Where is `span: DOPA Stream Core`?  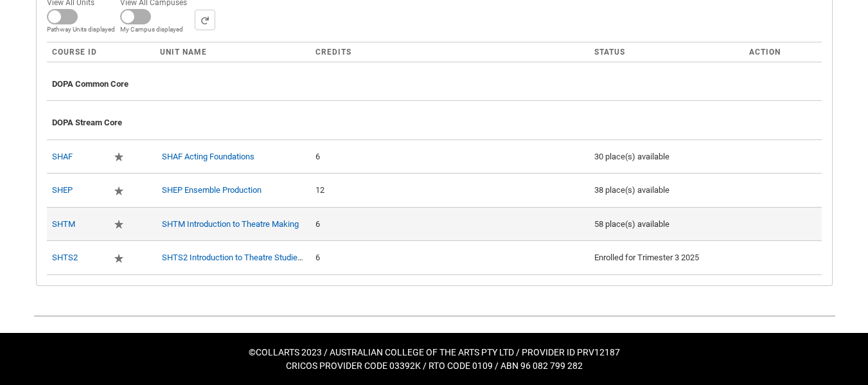 span: DOPA Stream Core is located at coordinates (87, 122).